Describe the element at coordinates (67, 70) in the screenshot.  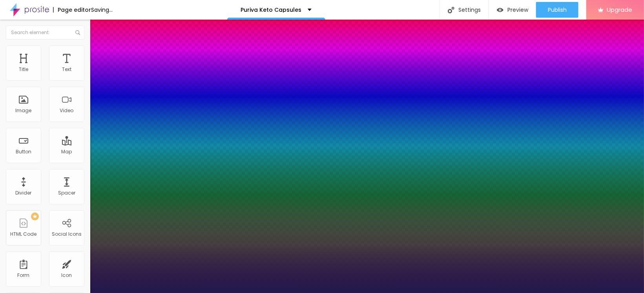
I see `div: Text` at that location.